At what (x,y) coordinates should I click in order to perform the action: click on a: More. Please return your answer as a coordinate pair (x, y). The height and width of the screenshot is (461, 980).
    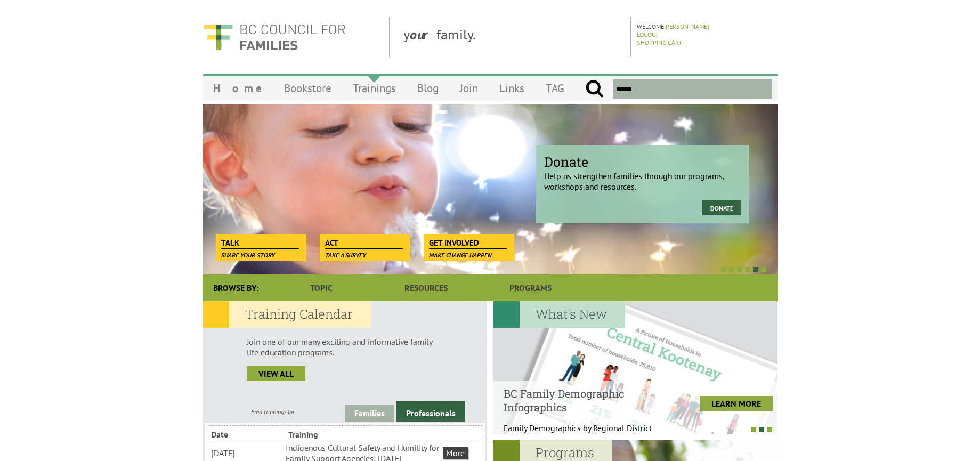
    Looking at the image, I should click on (455, 453).